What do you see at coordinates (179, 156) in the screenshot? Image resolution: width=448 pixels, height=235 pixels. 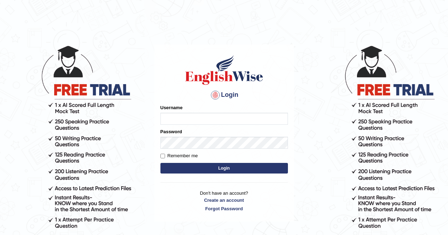 I see `label: Remember me` at bounding box center [179, 156].